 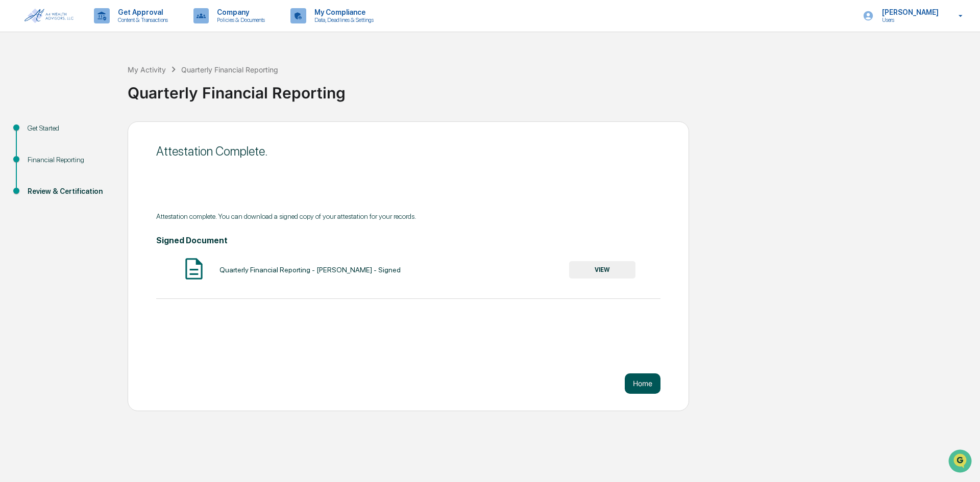 What do you see at coordinates (141, 20) in the screenshot?
I see `p: Content & Transactions` at bounding box center [141, 20].